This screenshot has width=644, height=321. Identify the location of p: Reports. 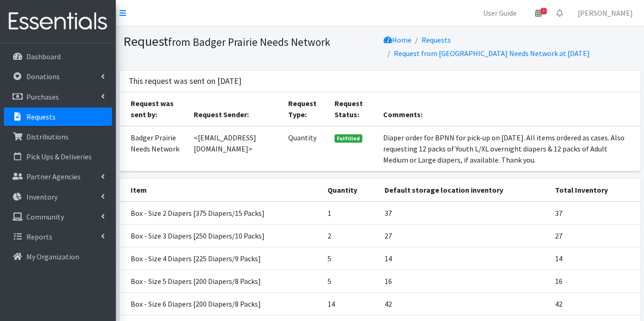
(40, 236).